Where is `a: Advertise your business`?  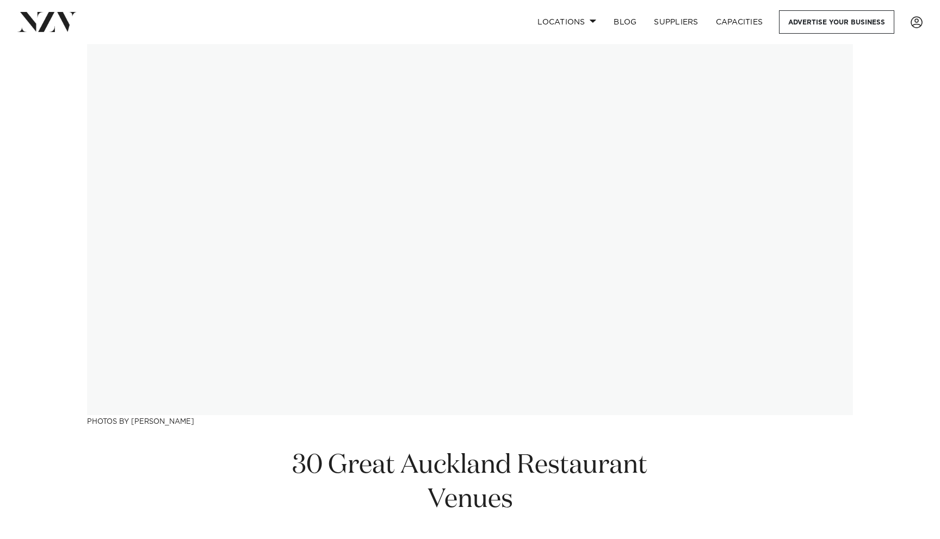
a: Advertise your business is located at coordinates (836, 22).